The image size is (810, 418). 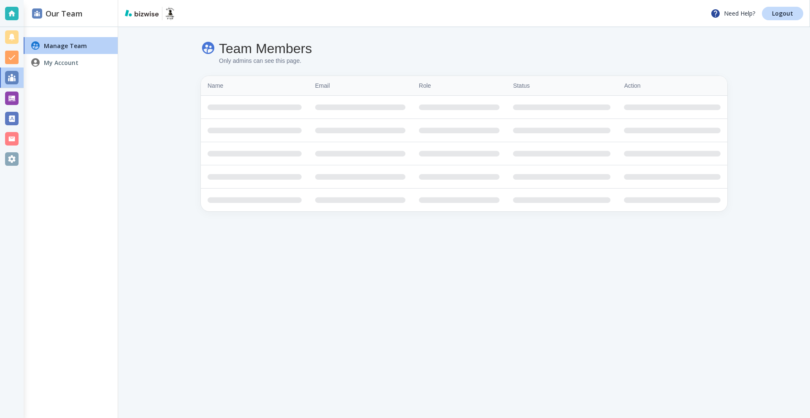 What do you see at coordinates (782, 13) in the screenshot?
I see `a: Logout` at bounding box center [782, 13].